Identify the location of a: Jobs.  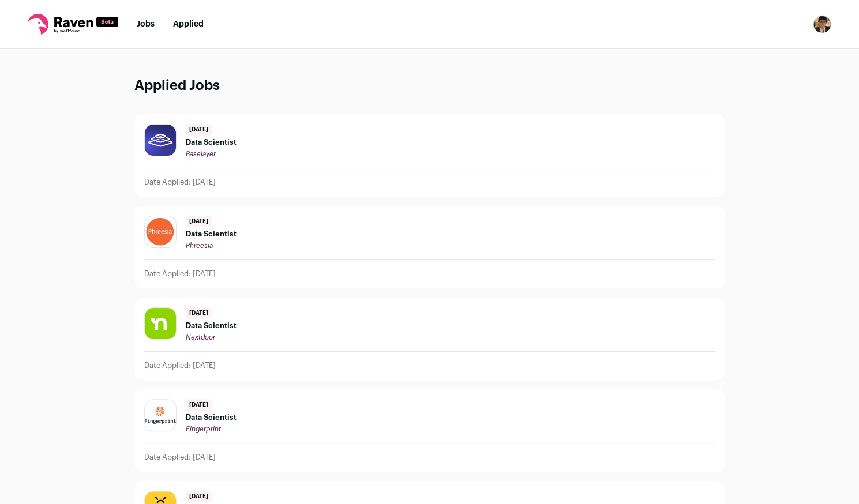
(146, 24).